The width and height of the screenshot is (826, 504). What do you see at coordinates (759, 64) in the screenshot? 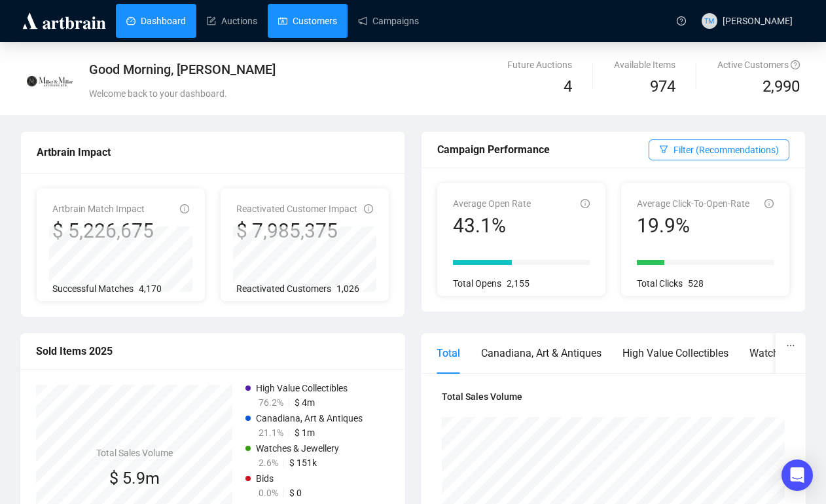
I see `span: Active Customers` at bounding box center [759, 64].